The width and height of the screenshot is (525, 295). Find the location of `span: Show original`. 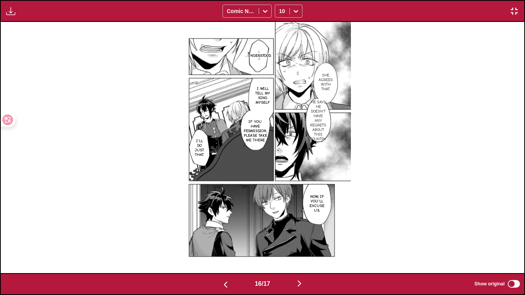

span: Show original is located at coordinates (489, 284).